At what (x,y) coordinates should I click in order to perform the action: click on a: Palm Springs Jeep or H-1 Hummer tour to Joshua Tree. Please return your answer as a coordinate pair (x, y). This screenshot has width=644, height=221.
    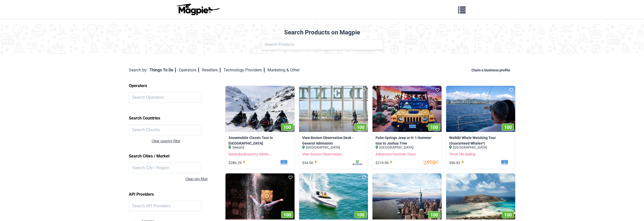
    Looking at the image, I should click on (407, 140).